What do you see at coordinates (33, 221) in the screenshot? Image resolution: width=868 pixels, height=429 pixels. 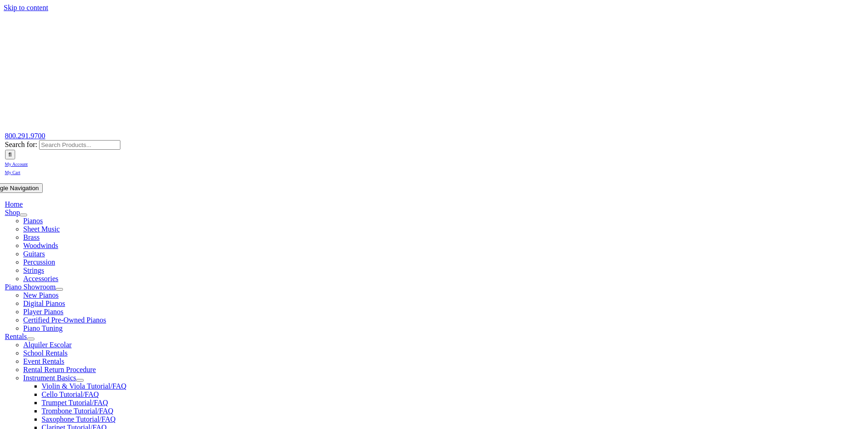 I see `a: Pianos` at bounding box center [33, 221].